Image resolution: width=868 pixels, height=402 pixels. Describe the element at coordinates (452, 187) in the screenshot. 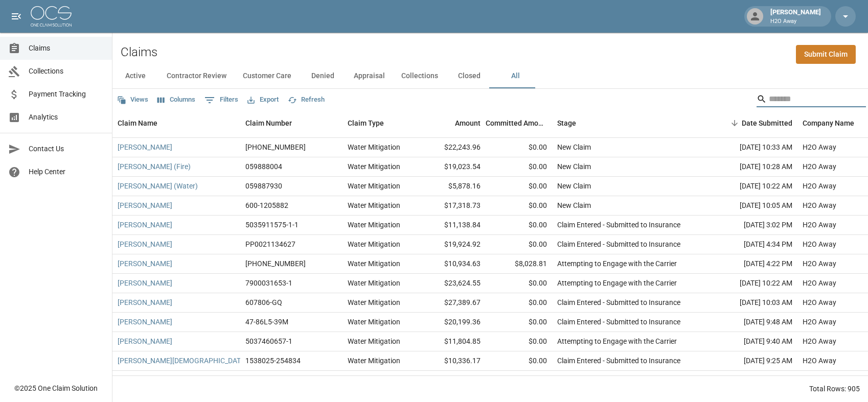

I see `div: $5,878.16` at that location.